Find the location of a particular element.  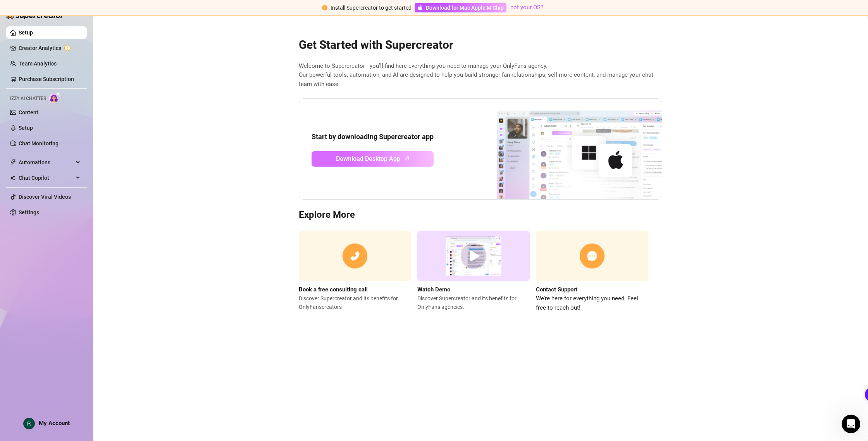

h3: Explore More is located at coordinates (480, 215).